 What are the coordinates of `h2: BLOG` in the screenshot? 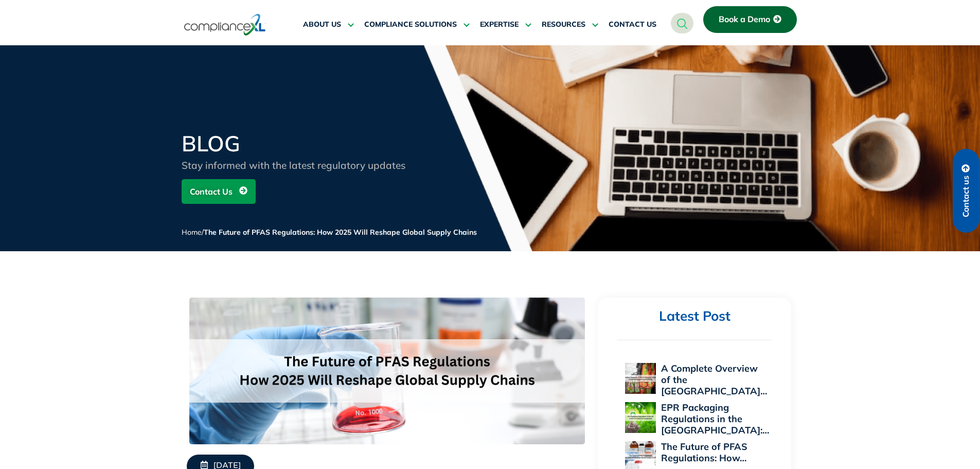 It's located at (305, 144).